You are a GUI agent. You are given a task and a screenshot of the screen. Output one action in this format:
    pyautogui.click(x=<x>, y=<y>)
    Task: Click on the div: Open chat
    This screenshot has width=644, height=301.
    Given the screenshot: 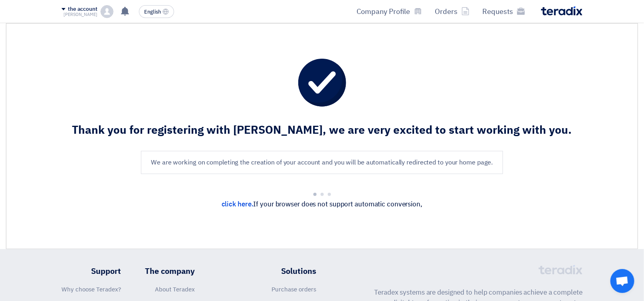 What is the action you would take?
    pyautogui.click(x=622, y=281)
    